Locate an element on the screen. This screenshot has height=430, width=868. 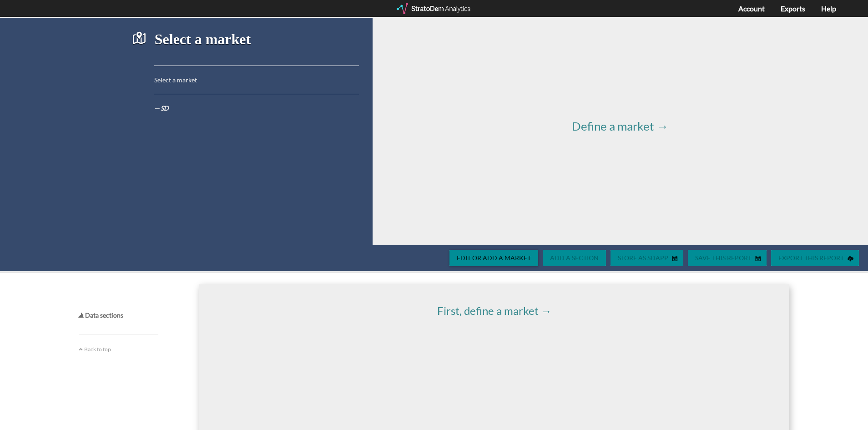
button: Save this report is located at coordinates (727, 258).